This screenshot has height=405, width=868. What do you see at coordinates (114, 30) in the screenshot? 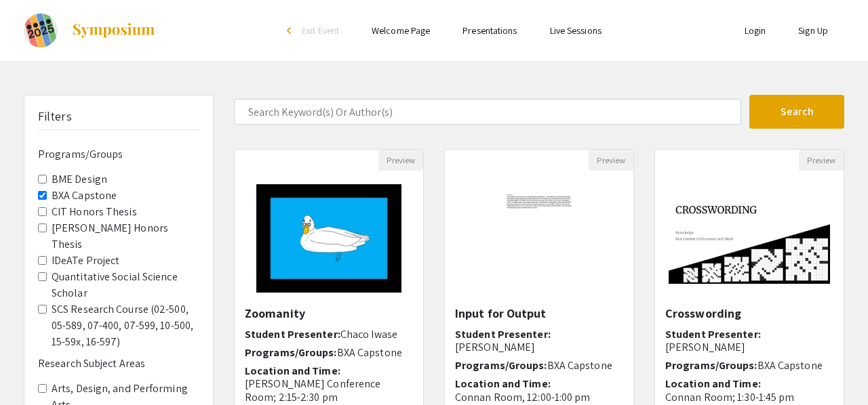
I see `img: Symposium by ForagerOne` at bounding box center [114, 30].